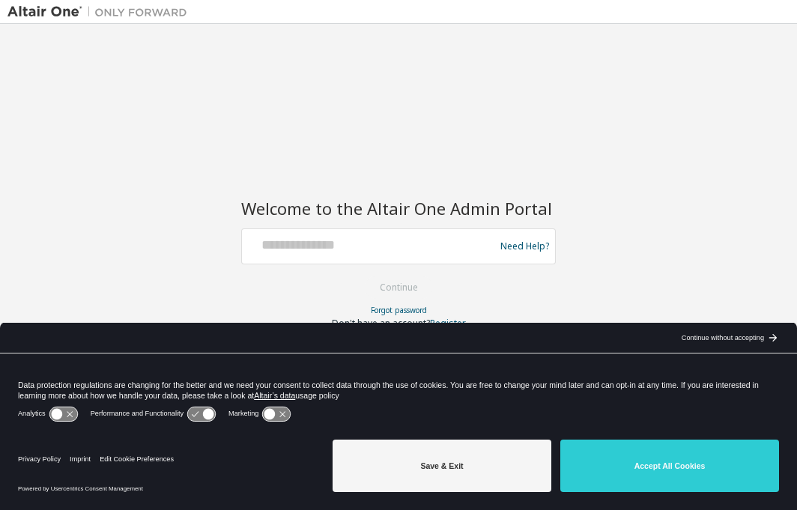 This screenshot has height=510, width=797. What do you see at coordinates (399, 208) in the screenshot?
I see `h2: Welcome to the Altair One Admin Portal` at bounding box center [399, 208].